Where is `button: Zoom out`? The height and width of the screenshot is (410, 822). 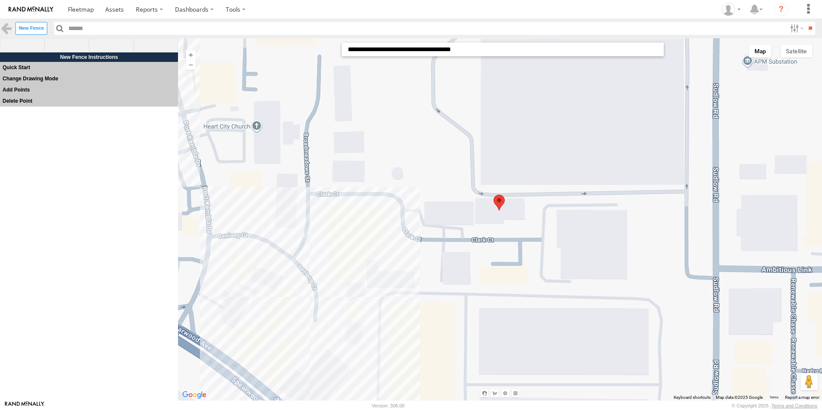
button: Zoom out is located at coordinates (191, 65).